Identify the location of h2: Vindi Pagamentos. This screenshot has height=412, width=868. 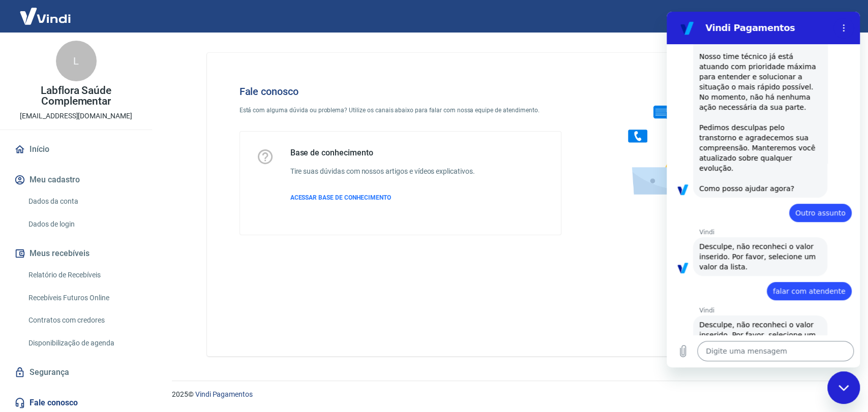
(101, 17).